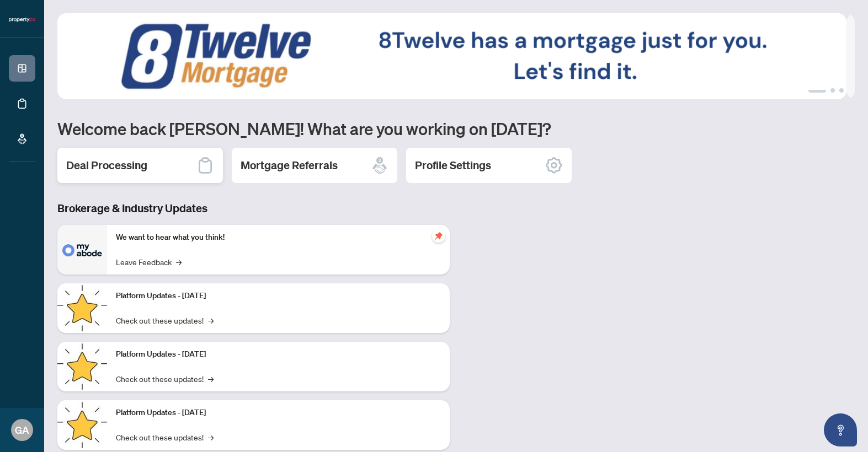 The width and height of the screenshot is (868, 452). Describe the element at coordinates (817, 91) in the screenshot. I see `button: 1` at that location.